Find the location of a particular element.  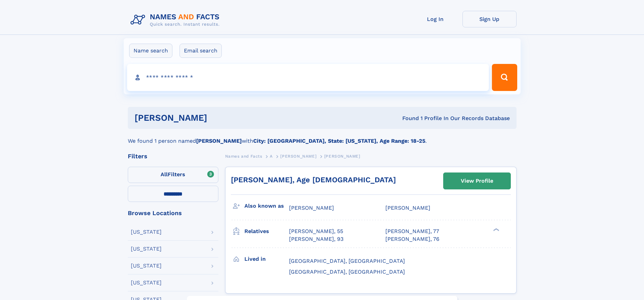

input: search input is located at coordinates (308, 78).